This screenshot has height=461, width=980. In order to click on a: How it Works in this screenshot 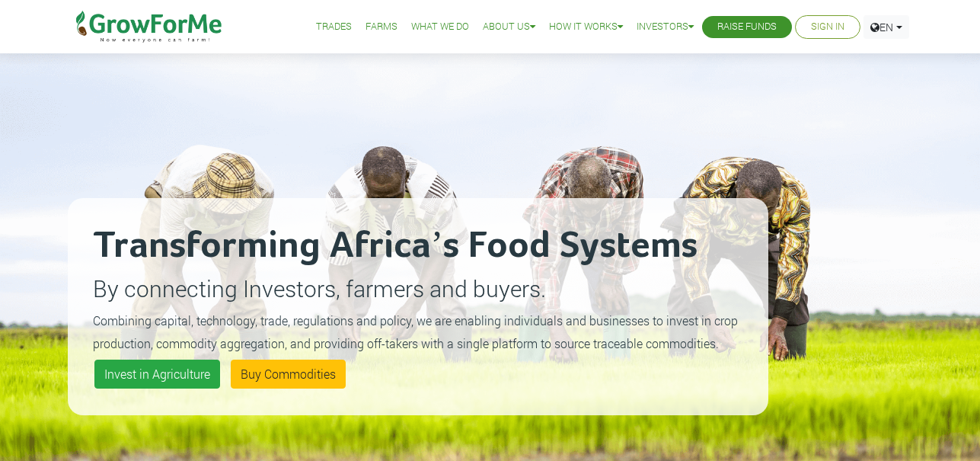, I will do `click(586, 27)`.